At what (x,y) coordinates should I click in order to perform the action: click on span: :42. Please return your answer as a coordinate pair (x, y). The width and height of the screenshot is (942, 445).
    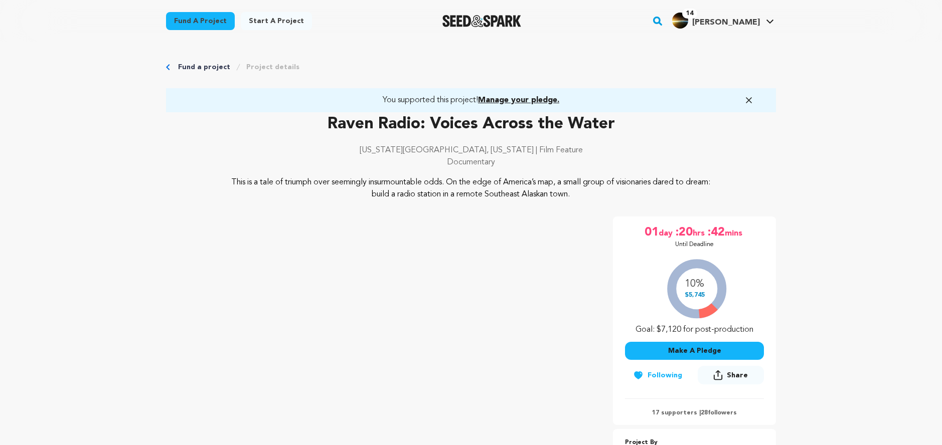
    Looking at the image, I should click on (716, 233).